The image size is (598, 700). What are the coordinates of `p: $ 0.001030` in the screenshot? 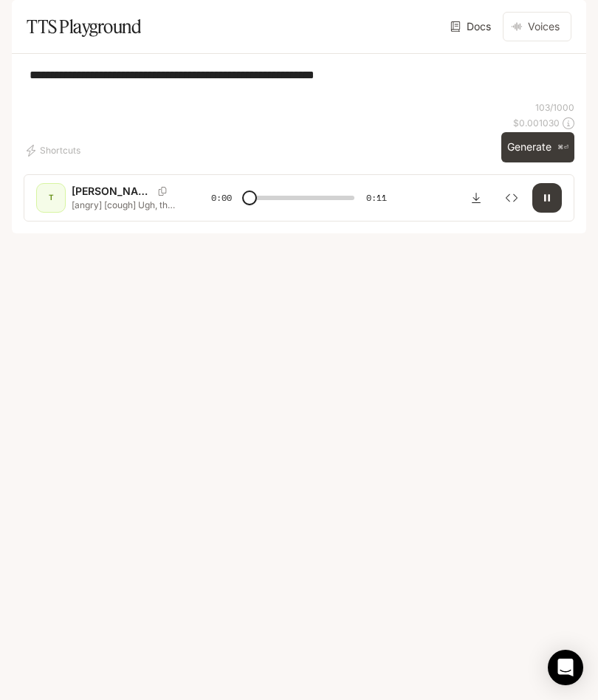 It's located at (536, 122).